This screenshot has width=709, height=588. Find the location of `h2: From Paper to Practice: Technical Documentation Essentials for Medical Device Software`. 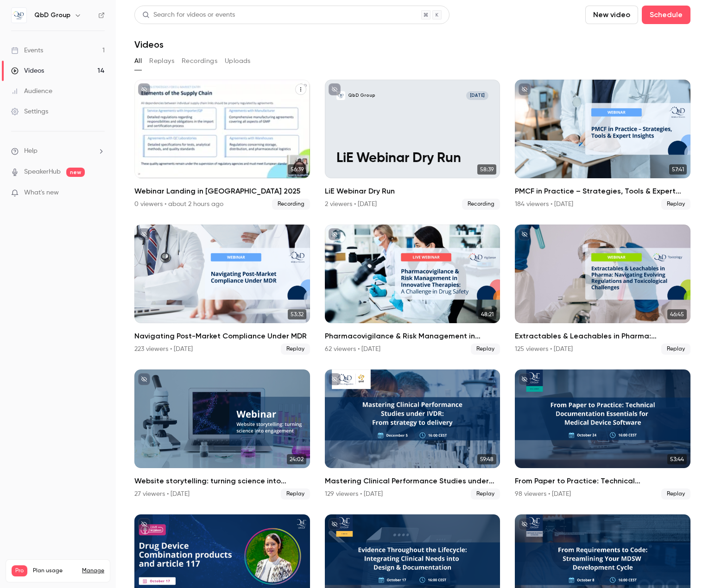

h2: From Paper to Practice: Technical Documentation Essentials for Medical Device Software is located at coordinates (602, 481).